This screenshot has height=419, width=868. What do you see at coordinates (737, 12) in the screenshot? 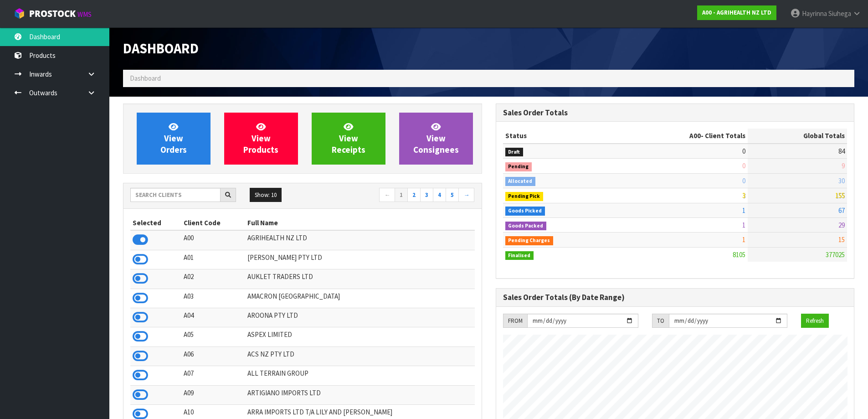
I see `strong: A00 - AGRIHEALTH NZ LTD` at bounding box center [737, 12].